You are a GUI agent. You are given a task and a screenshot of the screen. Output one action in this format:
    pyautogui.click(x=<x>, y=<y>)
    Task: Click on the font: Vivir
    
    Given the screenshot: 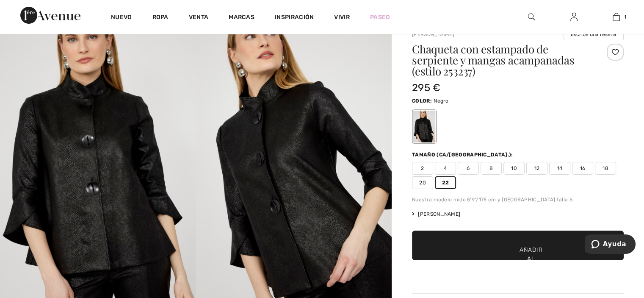 What is the action you would take?
    pyautogui.click(x=342, y=17)
    